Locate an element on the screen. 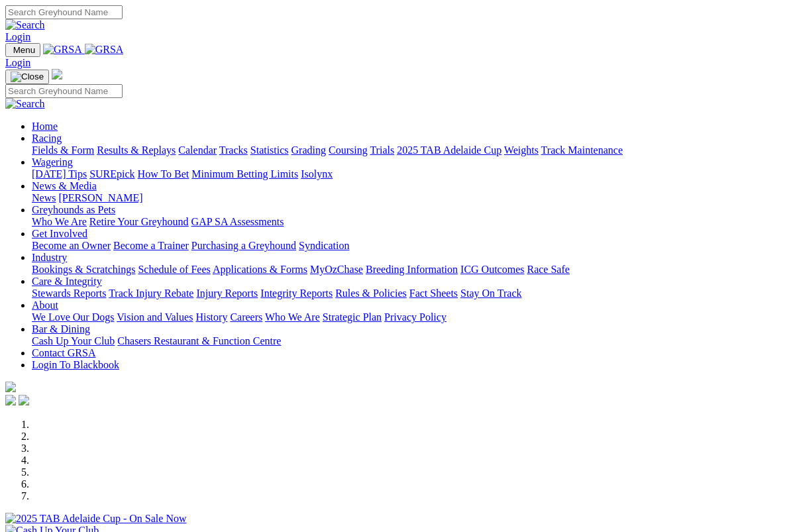 The image size is (789, 532). a: Get Involved is located at coordinates (60, 233).